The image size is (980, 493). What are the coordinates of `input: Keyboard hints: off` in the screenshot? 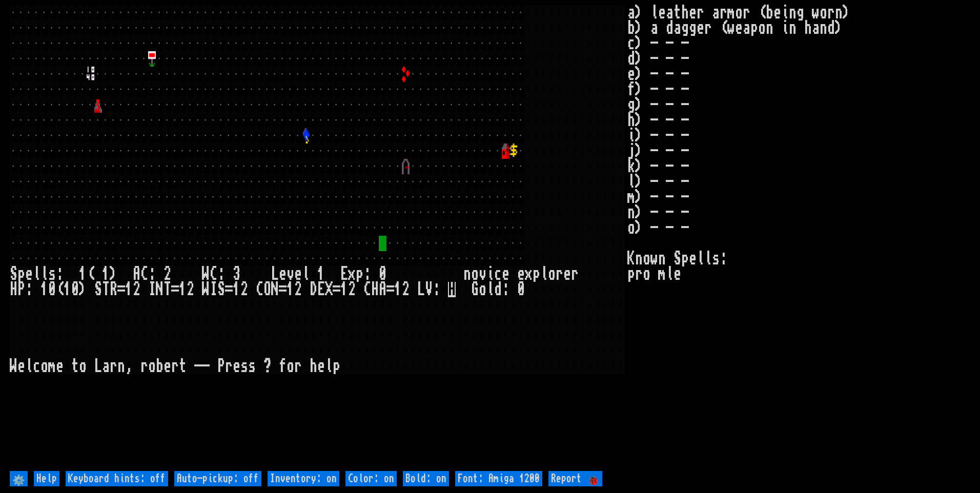 It's located at (117, 479).